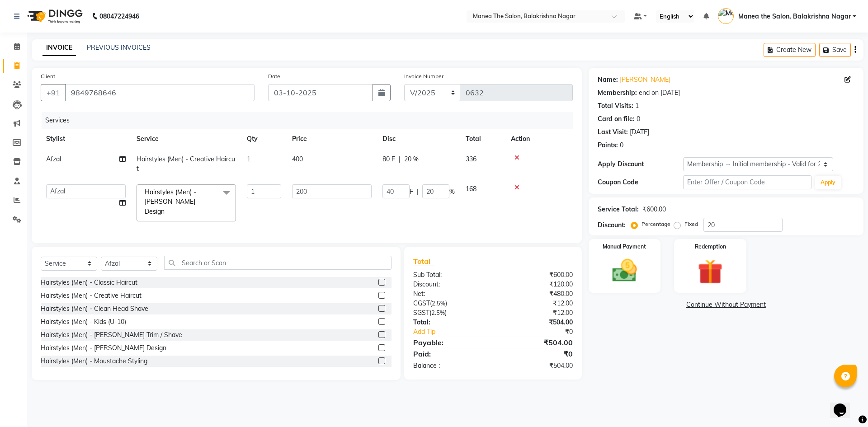 The width and height of the screenshot is (868, 427). What do you see at coordinates (794, 16) in the screenshot?
I see `span: Manea the Salon, Balakrishna Nagar` at bounding box center [794, 16].